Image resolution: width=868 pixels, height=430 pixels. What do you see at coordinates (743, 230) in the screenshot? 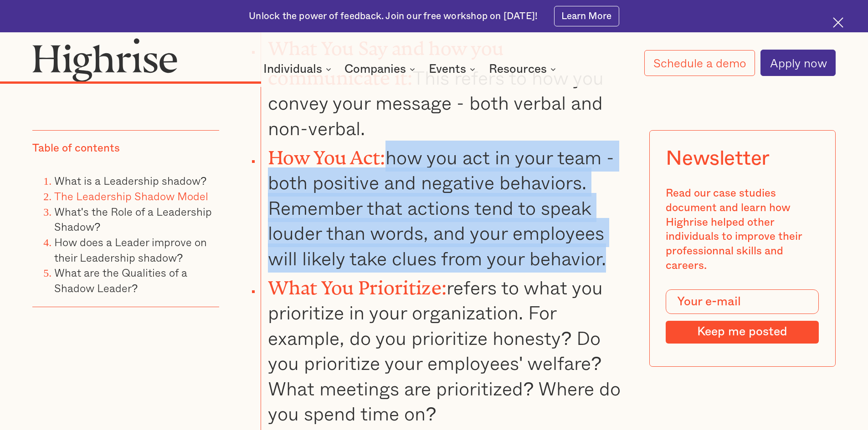
I see `div: Read our case studies document and learn how Highrise helped other individuals to improve their p...` at bounding box center [743, 230].